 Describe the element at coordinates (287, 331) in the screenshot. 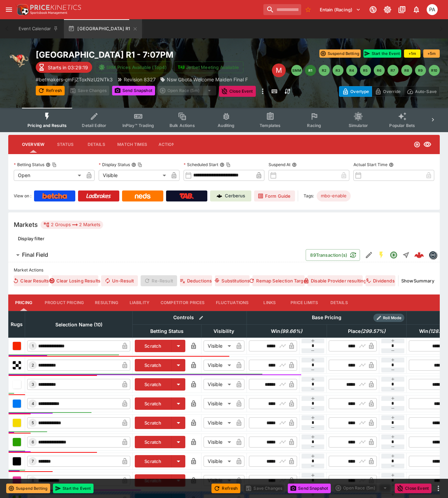

I see `span: Win(99.66%)` at that location.